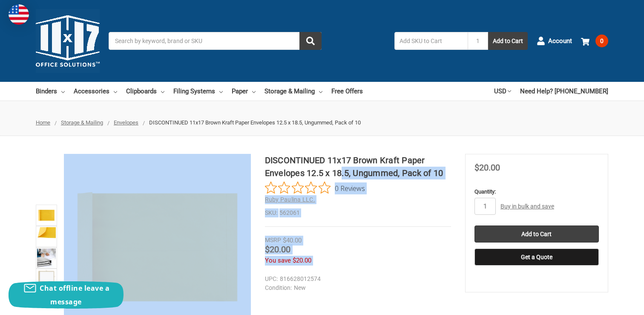  What do you see at coordinates (145, 91) in the screenshot?
I see `a: Clipboards` at bounding box center [145, 91].